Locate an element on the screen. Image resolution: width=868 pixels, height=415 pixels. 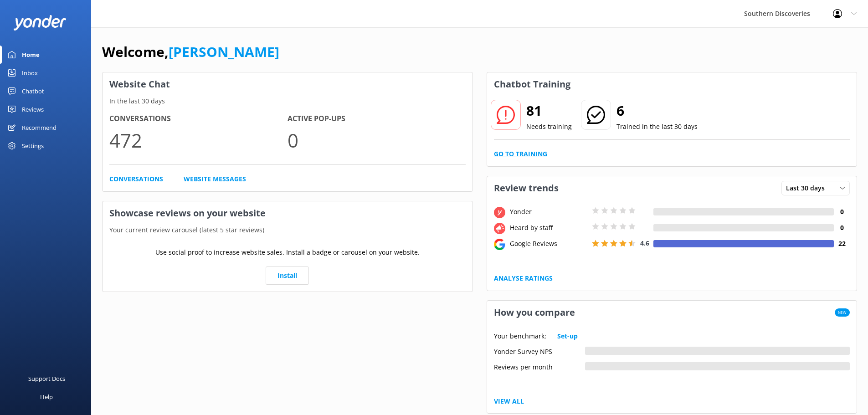
span: 4.6 is located at coordinates (645, 243).